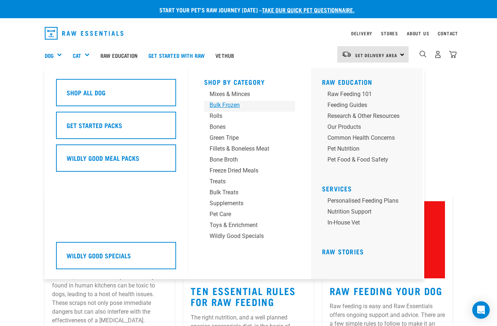  I want to click on a: Cat, so click(77, 55).